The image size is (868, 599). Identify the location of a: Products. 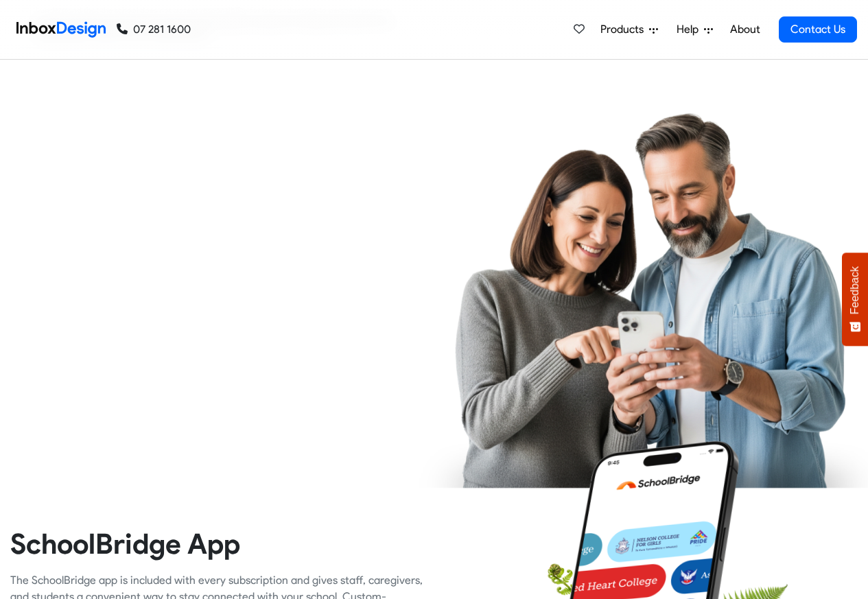
(629, 29).